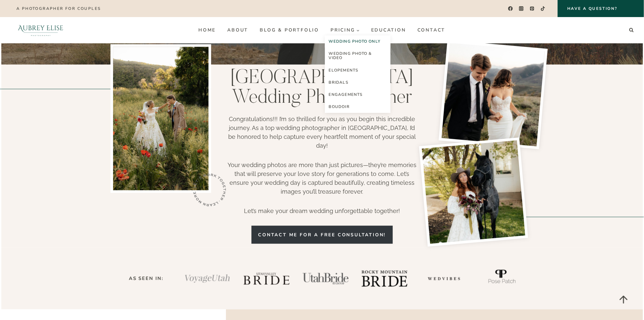 The height and width of the screenshot is (320, 644). What do you see at coordinates (385, 279) in the screenshot?
I see `li: 4 of 6` at bounding box center [385, 279].